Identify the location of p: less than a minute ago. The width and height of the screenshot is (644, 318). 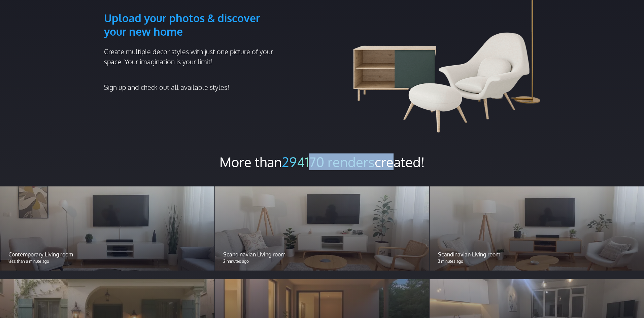
(107, 261).